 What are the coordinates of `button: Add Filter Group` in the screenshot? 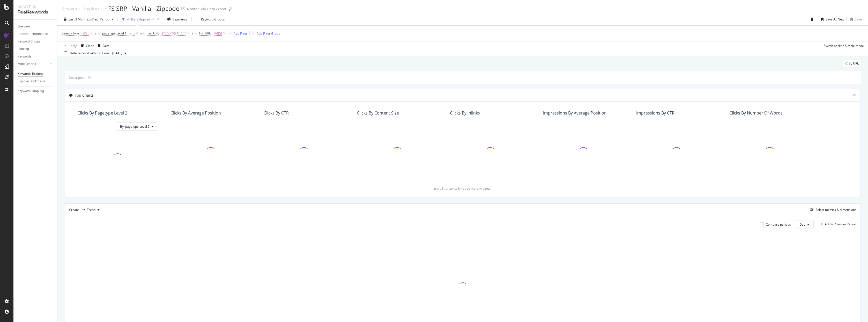 It's located at (265, 33).